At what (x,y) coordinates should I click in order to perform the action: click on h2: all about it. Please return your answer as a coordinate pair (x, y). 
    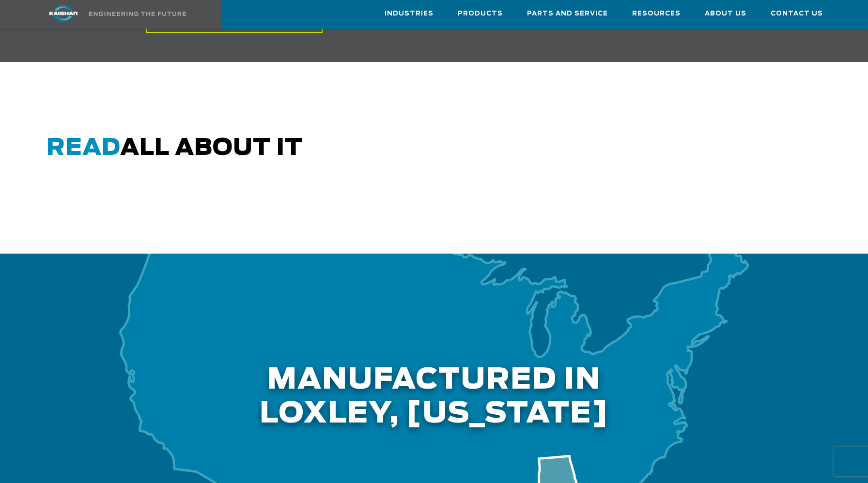
    Looking at the image, I should click on (437, 148).